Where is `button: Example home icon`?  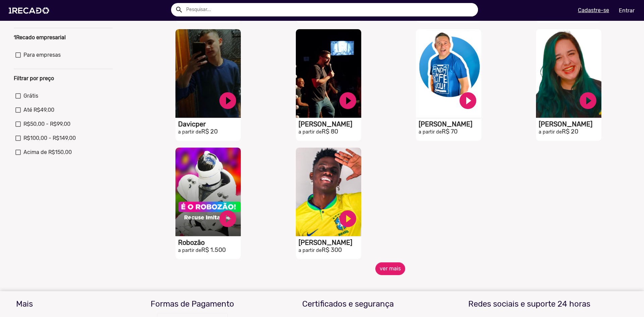 button: Example home icon is located at coordinates (178, 9).